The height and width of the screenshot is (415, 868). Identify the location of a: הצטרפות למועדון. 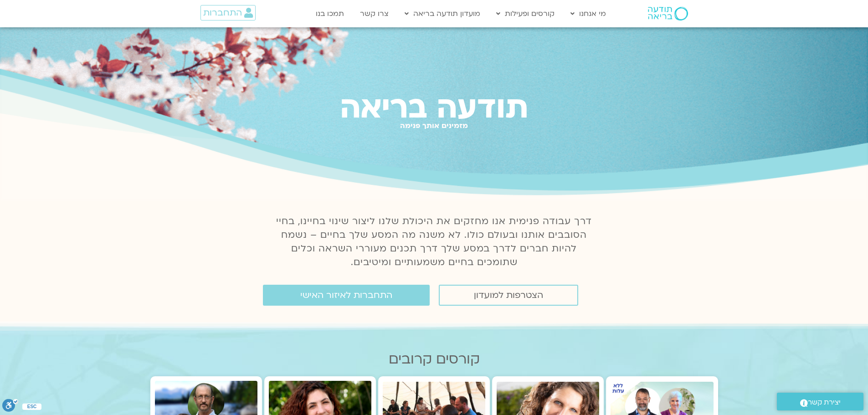
(508, 296).